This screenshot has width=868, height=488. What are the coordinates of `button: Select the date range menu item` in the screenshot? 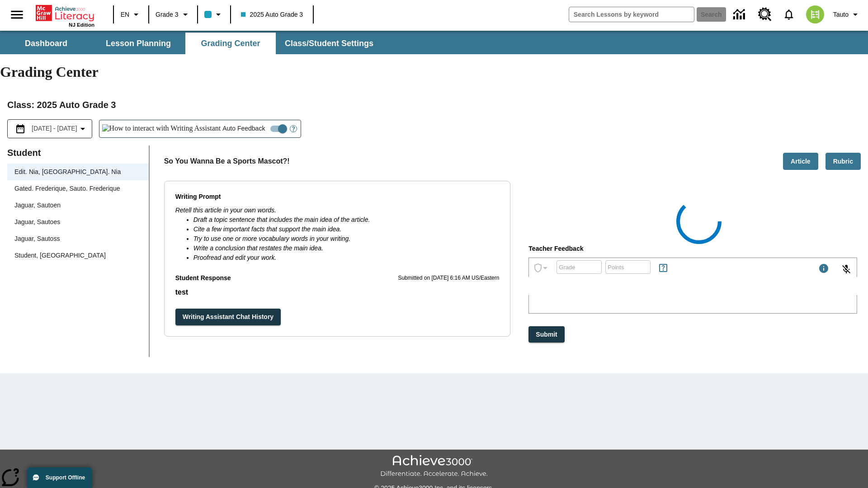 It's located at (50, 129).